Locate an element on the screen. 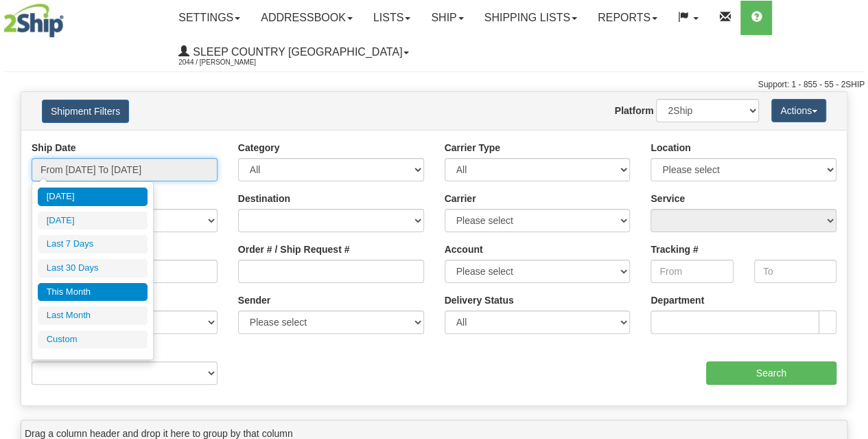  label: Ship Date is located at coordinates (53, 147).